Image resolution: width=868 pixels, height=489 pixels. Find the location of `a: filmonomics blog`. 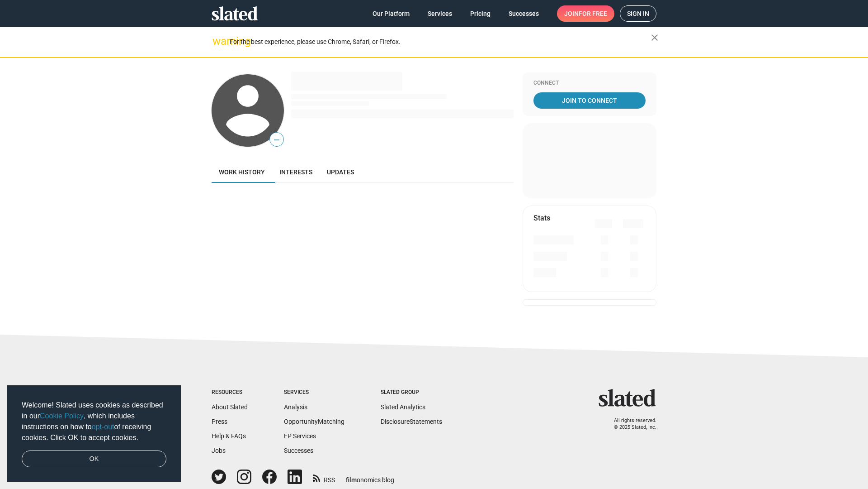

a: filmonomics blog is located at coordinates (370, 476).